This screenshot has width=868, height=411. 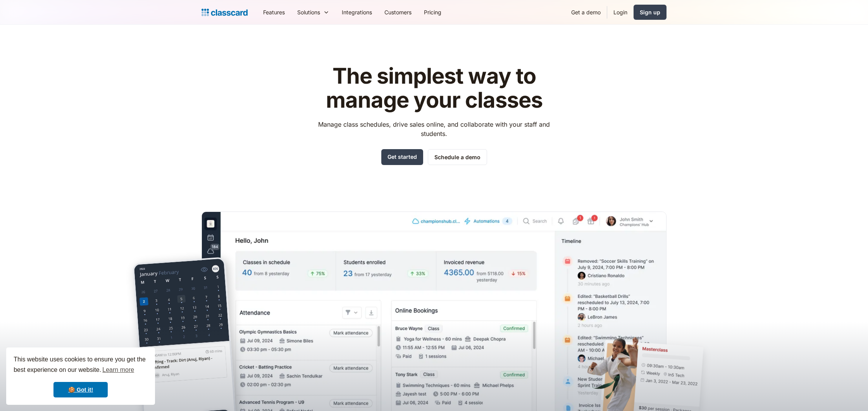 What do you see at coordinates (402, 157) in the screenshot?
I see `a: Get started` at bounding box center [402, 157].